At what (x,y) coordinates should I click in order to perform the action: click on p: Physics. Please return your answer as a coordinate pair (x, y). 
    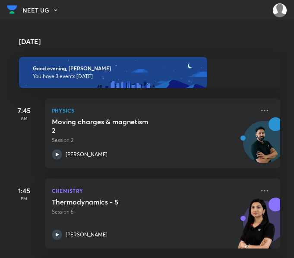
    Looking at the image, I should click on (153, 110).